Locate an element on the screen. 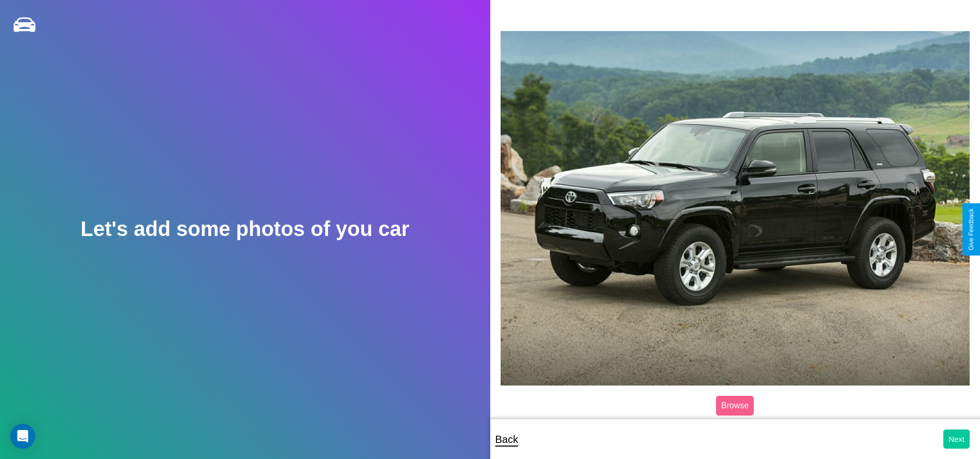 The width and height of the screenshot is (980, 459). label: Browse is located at coordinates (735, 405).